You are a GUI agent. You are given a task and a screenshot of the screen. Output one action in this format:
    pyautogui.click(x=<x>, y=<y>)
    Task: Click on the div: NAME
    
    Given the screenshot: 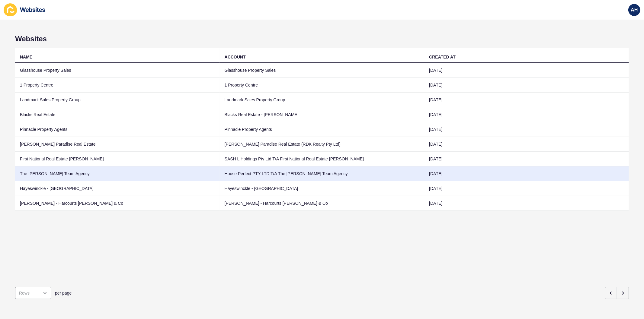 What is the action you would take?
    pyautogui.click(x=26, y=57)
    